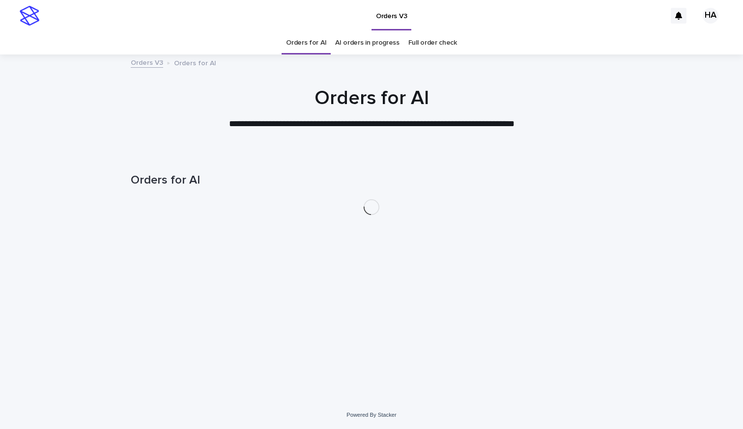  What do you see at coordinates (147, 62) in the screenshot?
I see `a: Orders V3` at bounding box center [147, 62].